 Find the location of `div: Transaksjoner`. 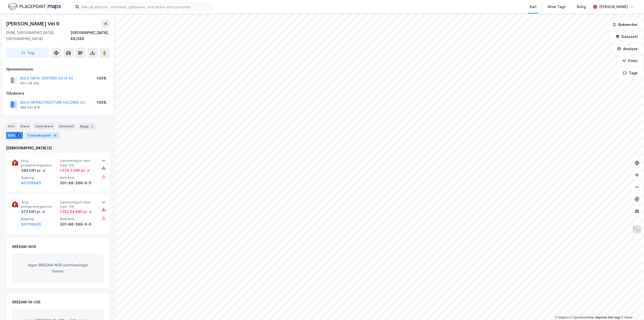

div: Transaksjoner is located at coordinates (42, 135).